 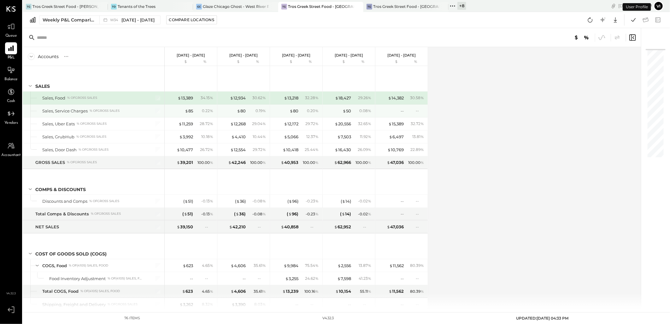 I want to click on div: 80, so click(x=294, y=111).